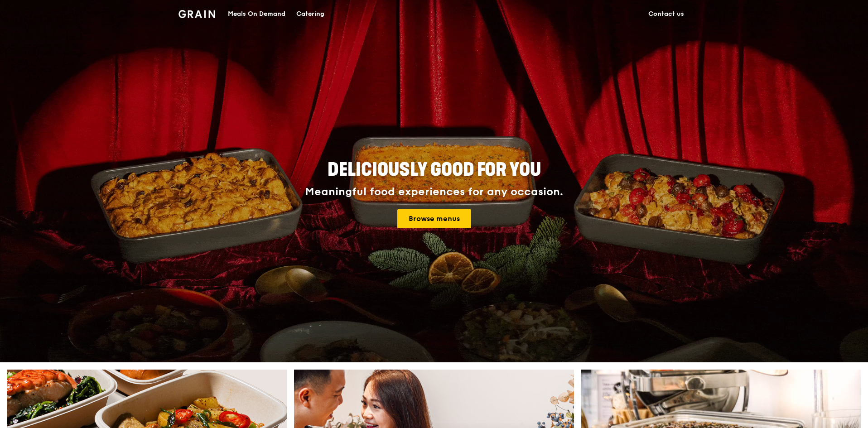 The height and width of the screenshot is (428, 868). Describe the element at coordinates (310, 14) in the screenshot. I see `div: Catering` at that location.